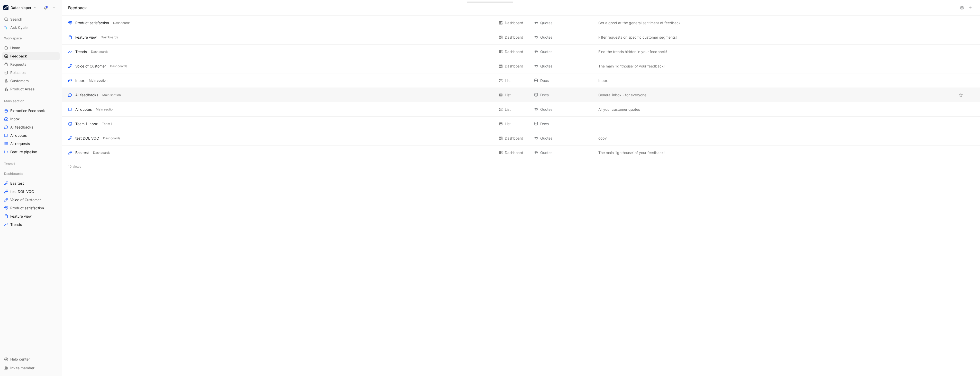 This screenshot has width=980, height=376. What do you see at coordinates (31, 127) in the screenshot?
I see `a: All feedbacks` at bounding box center [31, 127].